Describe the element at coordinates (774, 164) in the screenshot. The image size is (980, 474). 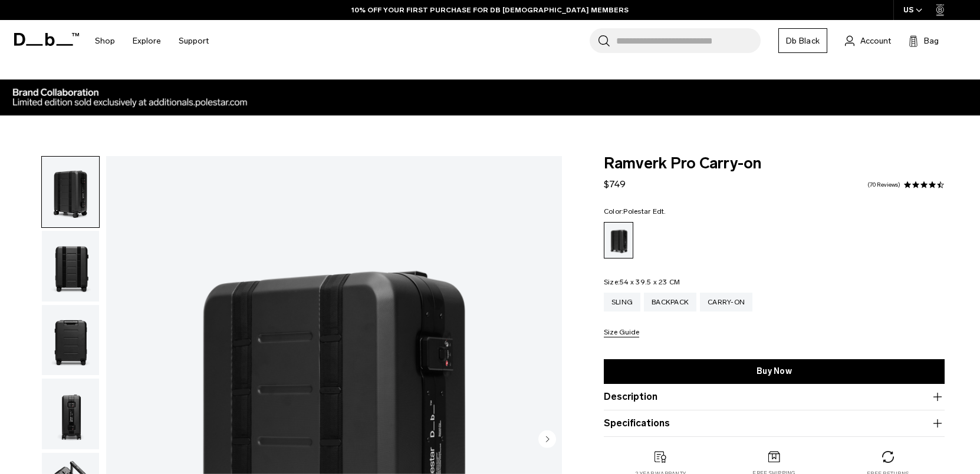
I see `span: Ramverk Pro Carry-on` at that location.